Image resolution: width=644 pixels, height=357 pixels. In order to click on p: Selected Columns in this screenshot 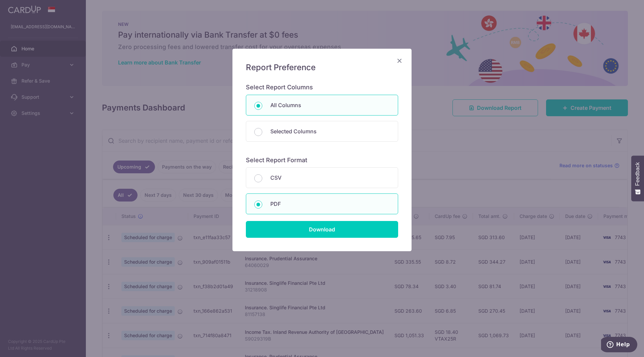, I will do `click(330, 131)`.